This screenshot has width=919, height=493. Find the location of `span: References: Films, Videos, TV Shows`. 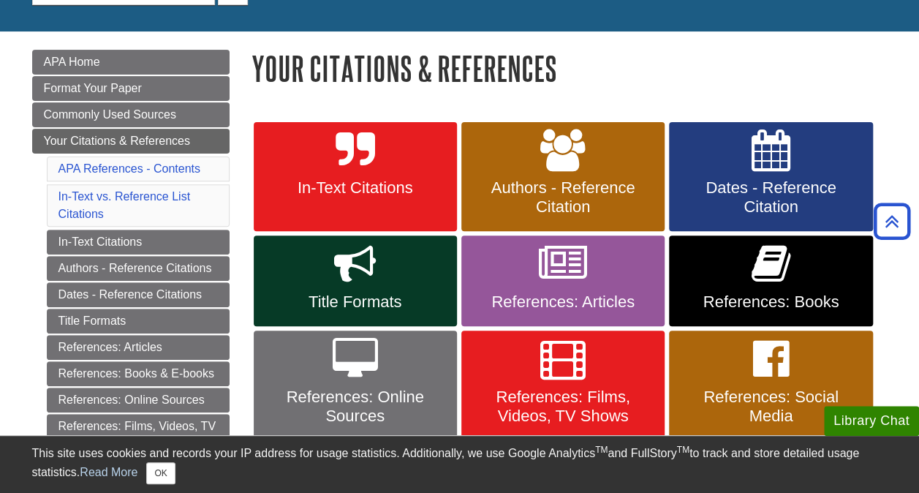

span: References: Films, Videos, TV Shows is located at coordinates (563, 406).